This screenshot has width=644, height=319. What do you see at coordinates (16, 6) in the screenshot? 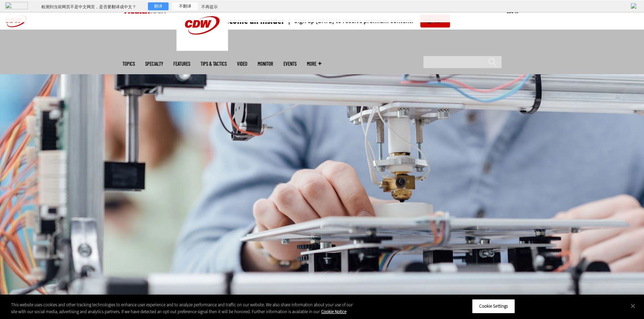
I see `img: logo.png` at bounding box center [16, 6].